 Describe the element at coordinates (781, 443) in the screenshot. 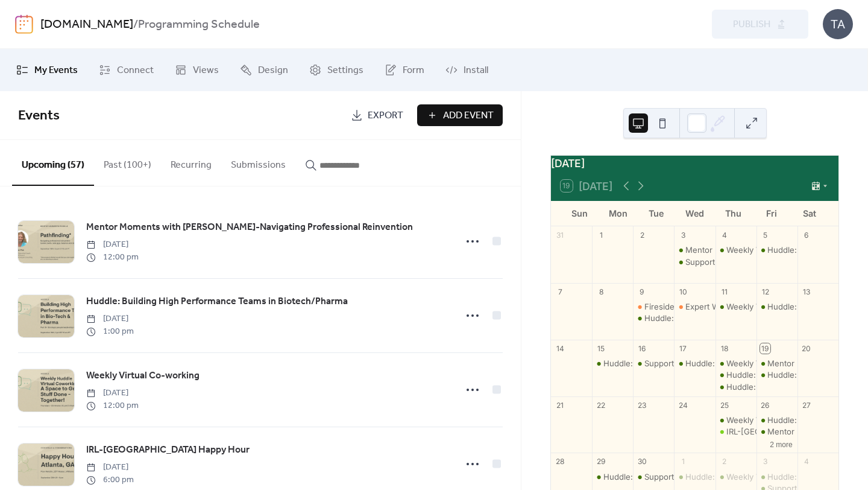

I see `button: 2 more` at that location.